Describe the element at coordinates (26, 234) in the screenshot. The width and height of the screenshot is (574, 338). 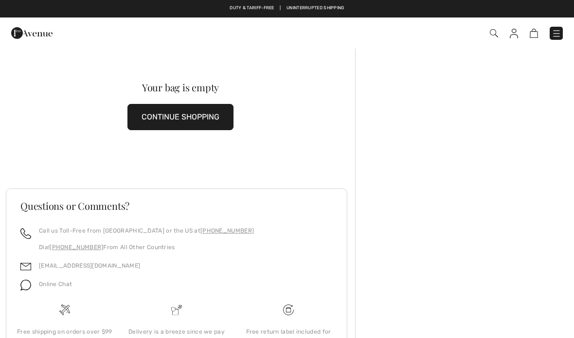
I see `img: call` at that location.